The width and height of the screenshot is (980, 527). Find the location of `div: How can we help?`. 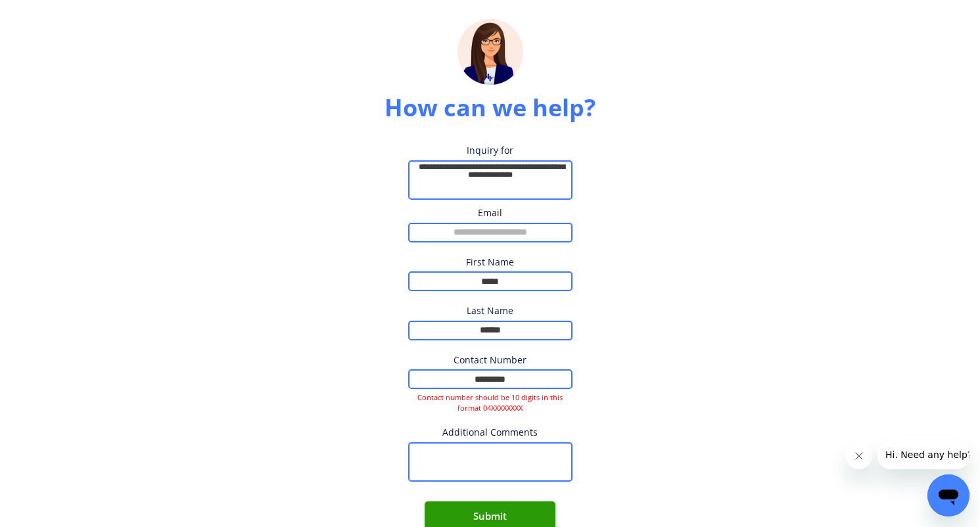

div: How can we help? is located at coordinates (489, 108).